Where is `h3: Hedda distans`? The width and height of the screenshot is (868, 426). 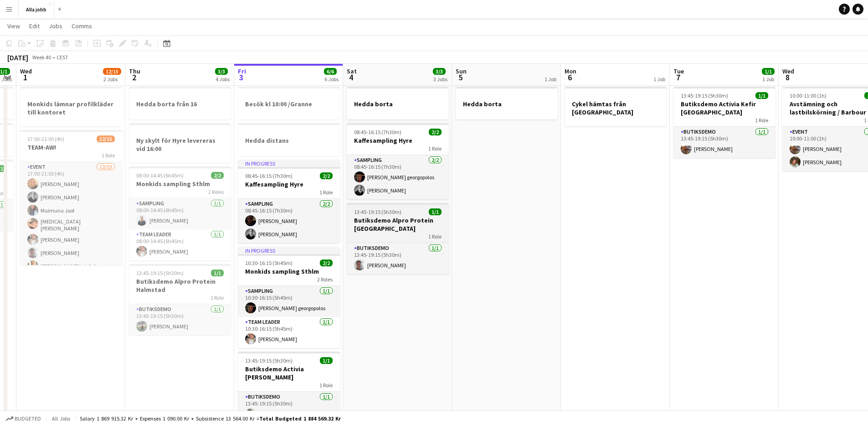
h3: Hedda distans is located at coordinates (289, 140).